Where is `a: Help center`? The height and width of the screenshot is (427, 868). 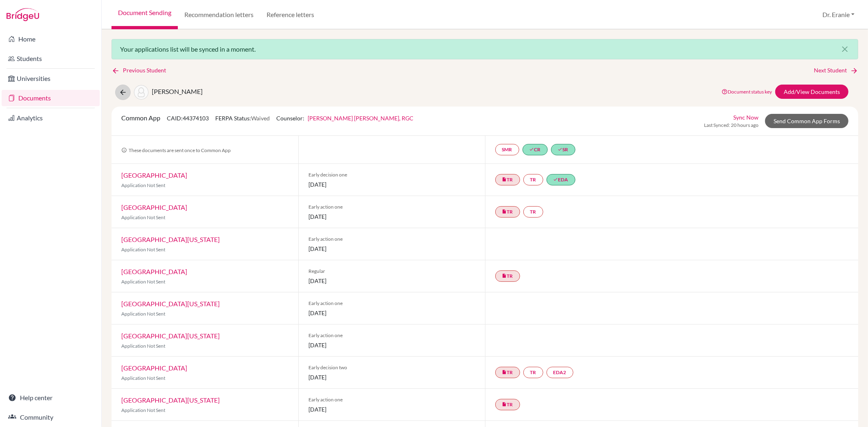
a: Help center is located at coordinates (50, 398).